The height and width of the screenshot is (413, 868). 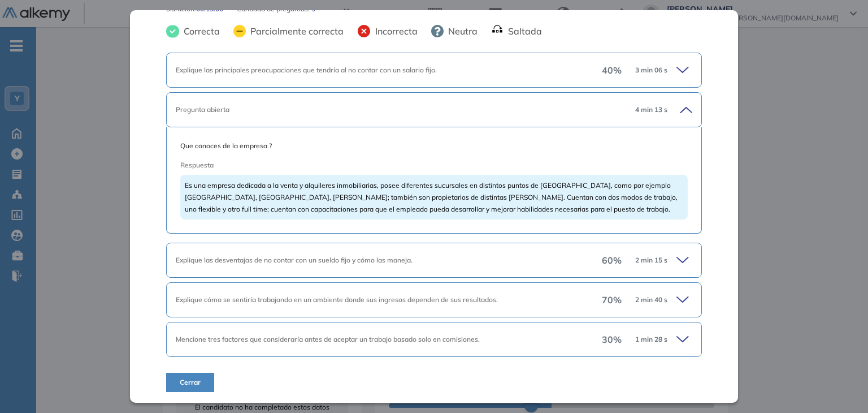 What do you see at coordinates (611, 70) in the screenshot?
I see `span: 40 %` at bounding box center [611, 70].